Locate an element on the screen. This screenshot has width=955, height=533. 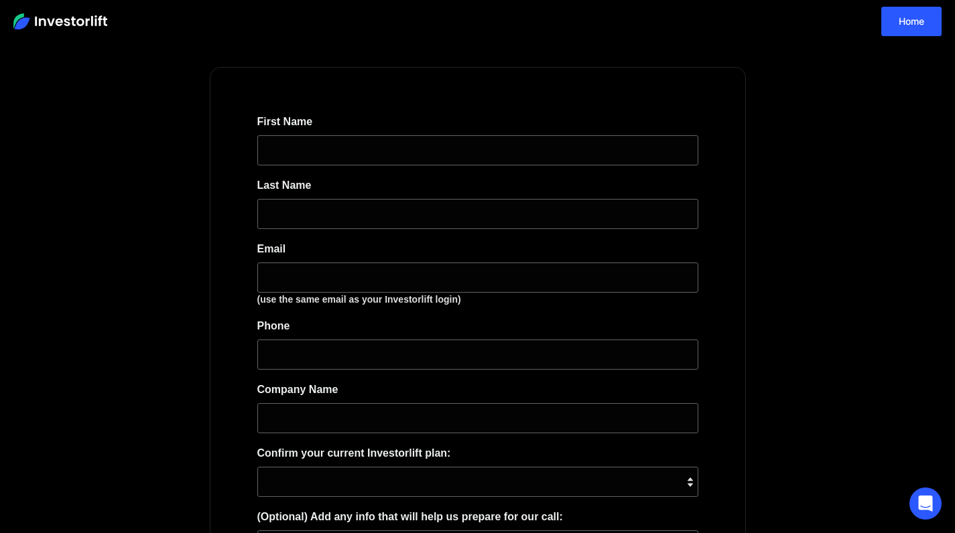
span: Confirm your current Investorlift plan: is located at coordinates (354, 453).